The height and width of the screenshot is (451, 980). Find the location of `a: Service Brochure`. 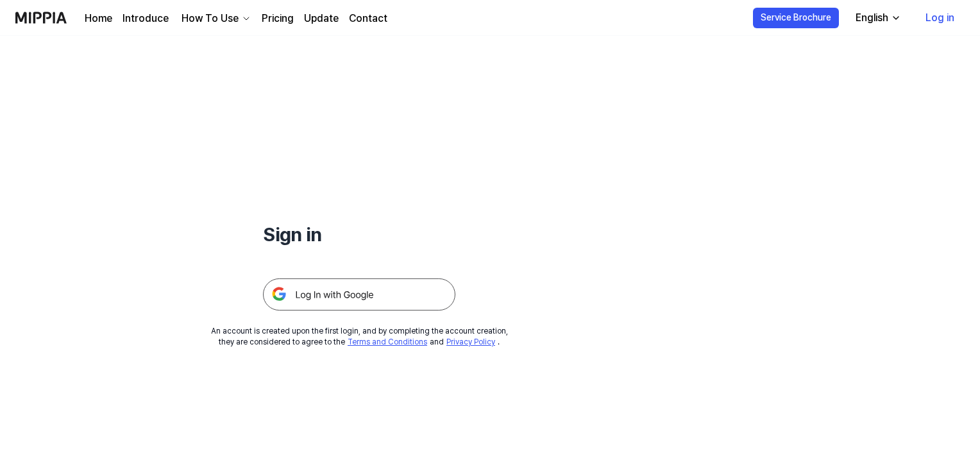

a: Service Brochure is located at coordinates (796, 18).